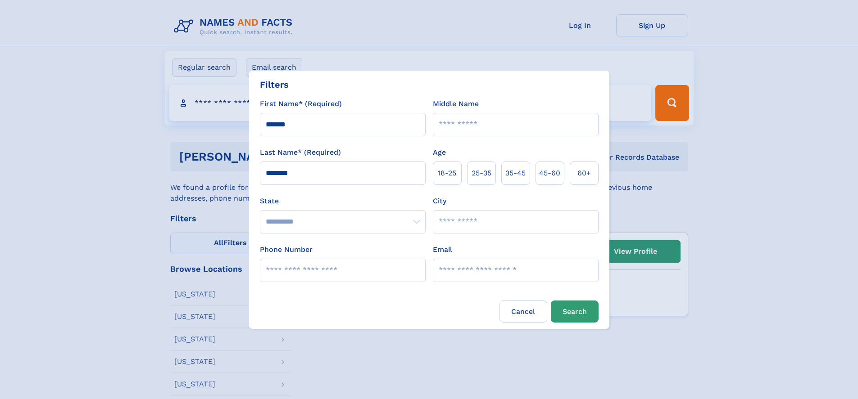  I want to click on button: Search, so click(574, 312).